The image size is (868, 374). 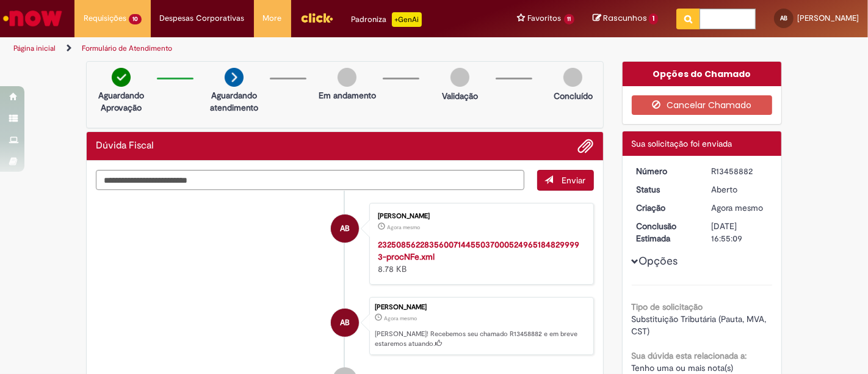 What do you see at coordinates (652, 19) in the screenshot?
I see `span: 1` at bounding box center [652, 19].